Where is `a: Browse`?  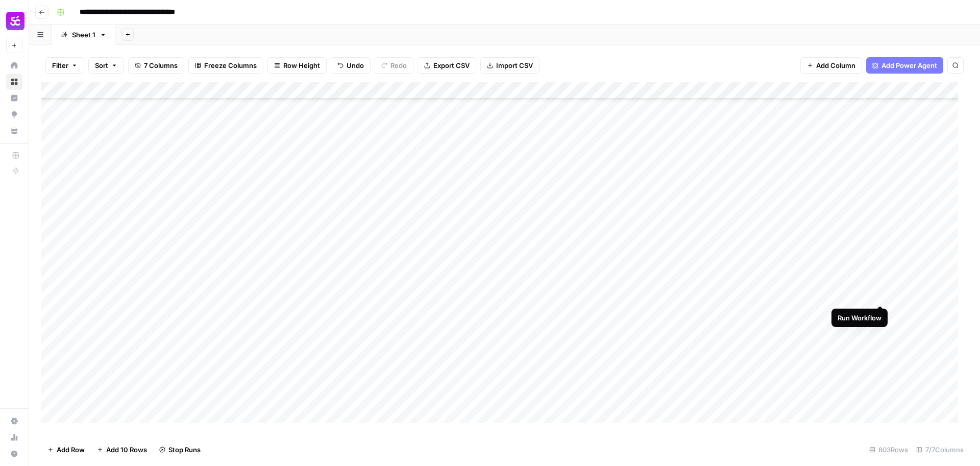 a: Browse is located at coordinates (14, 82).